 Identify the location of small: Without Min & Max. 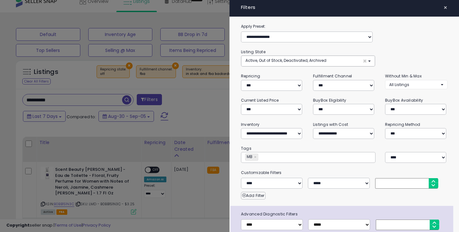
(403, 76).